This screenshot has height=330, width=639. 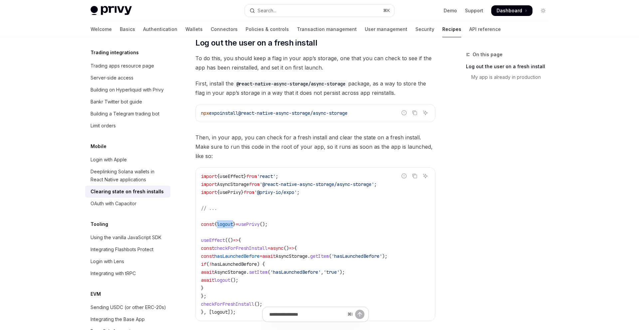 What do you see at coordinates (95, 294) in the screenshot?
I see `h5: EVM` at bounding box center [95, 294].